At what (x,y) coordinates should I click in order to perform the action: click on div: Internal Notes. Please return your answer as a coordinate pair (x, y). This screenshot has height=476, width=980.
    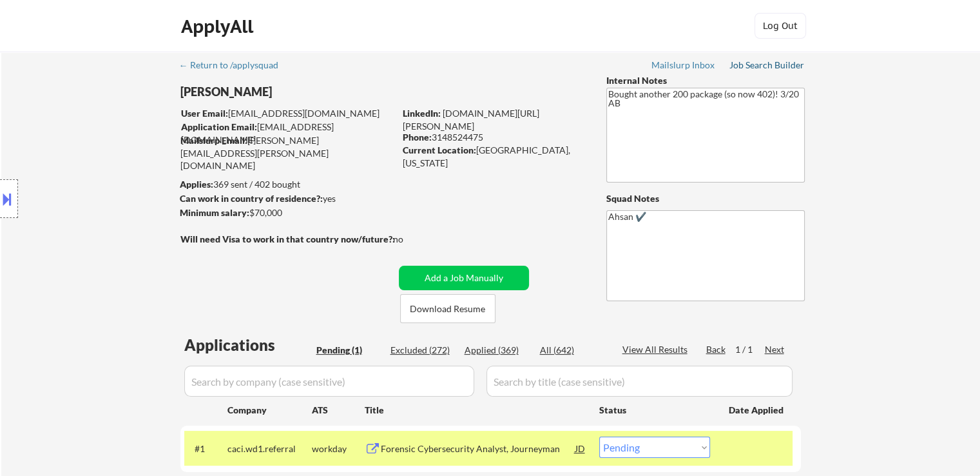
    Looking at the image, I should click on (705, 80).